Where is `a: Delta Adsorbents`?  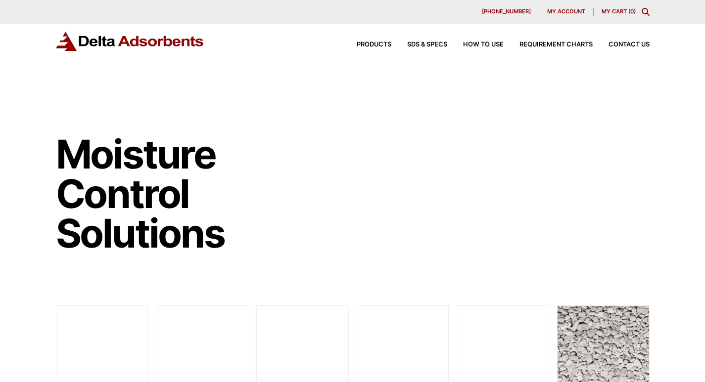 a: Delta Adsorbents is located at coordinates (130, 41).